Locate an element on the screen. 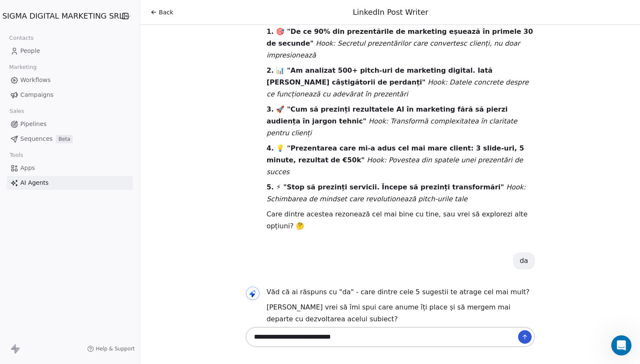 Image resolution: width=640 pixels, height=364 pixels. span: Beta is located at coordinates (64, 139).